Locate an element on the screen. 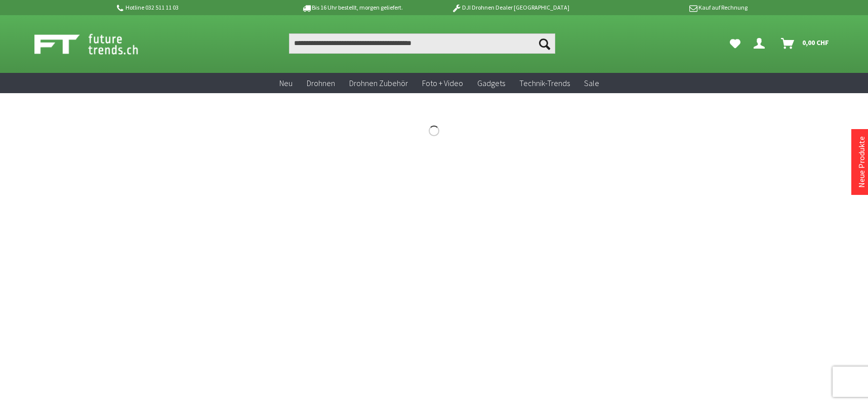  a: Sale is located at coordinates (592, 83).